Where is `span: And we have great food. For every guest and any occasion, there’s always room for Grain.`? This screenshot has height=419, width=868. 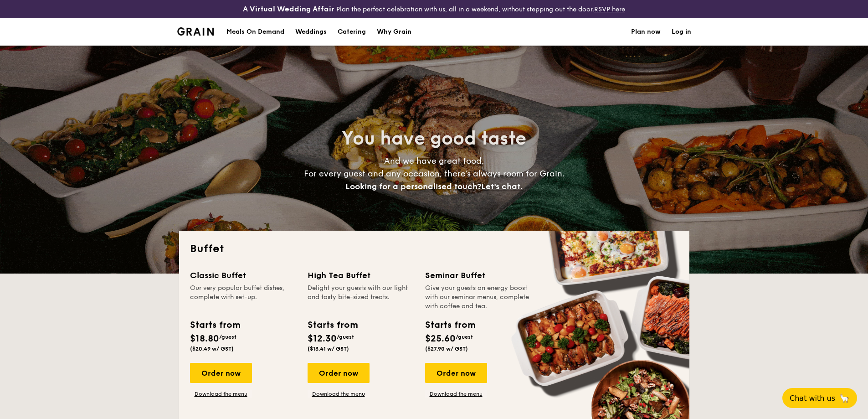
span: And we have great food. For every guest and any occasion, there’s always room for Grain. is located at coordinates (434, 174).